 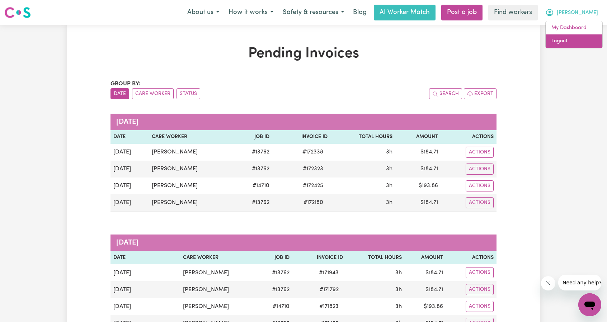 What do you see at coordinates (513, 13) in the screenshot?
I see `a: Find workers` at bounding box center [513, 13].